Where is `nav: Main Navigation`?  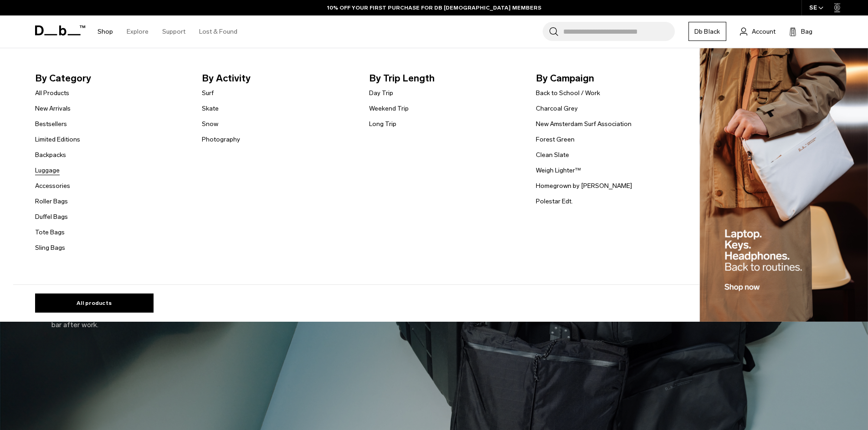 nav: Main Navigation is located at coordinates (167, 32).